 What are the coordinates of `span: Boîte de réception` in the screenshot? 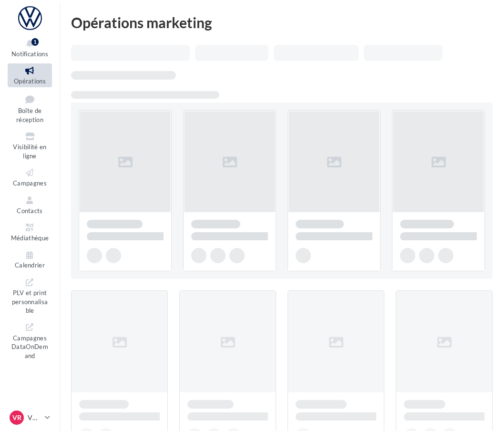 It's located at (29, 115).